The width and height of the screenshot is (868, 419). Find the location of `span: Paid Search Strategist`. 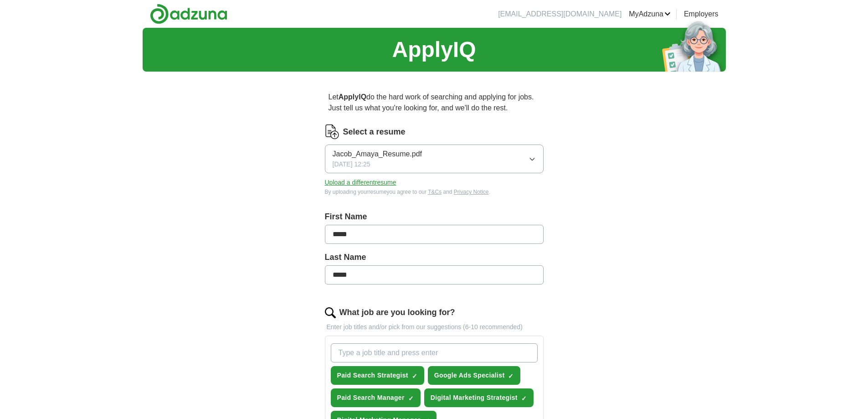

span: Paid Search Strategist is located at coordinates (372, 375).